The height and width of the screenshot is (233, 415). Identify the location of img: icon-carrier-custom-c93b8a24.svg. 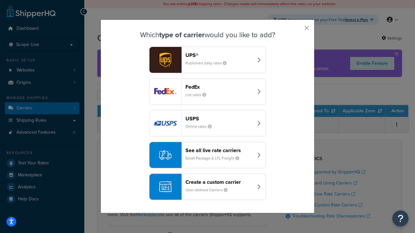
(165, 187).